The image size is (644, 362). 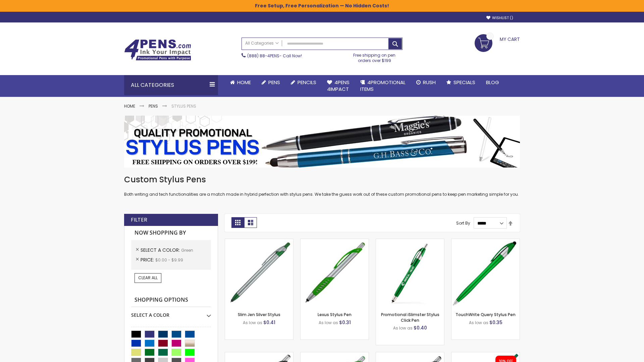 What do you see at coordinates (171, 85) in the screenshot?
I see `div: All Categories` at bounding box center [171, 85].